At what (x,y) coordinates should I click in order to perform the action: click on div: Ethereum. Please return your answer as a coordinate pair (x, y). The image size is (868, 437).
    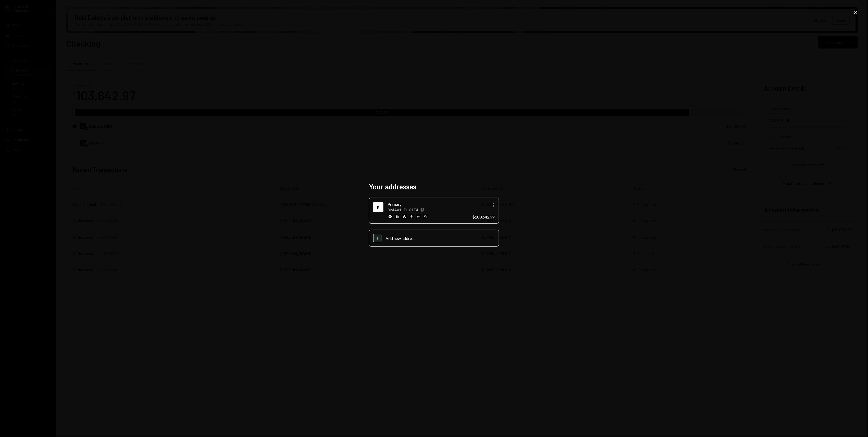
    Looking at the image, I should click on (378, 207).